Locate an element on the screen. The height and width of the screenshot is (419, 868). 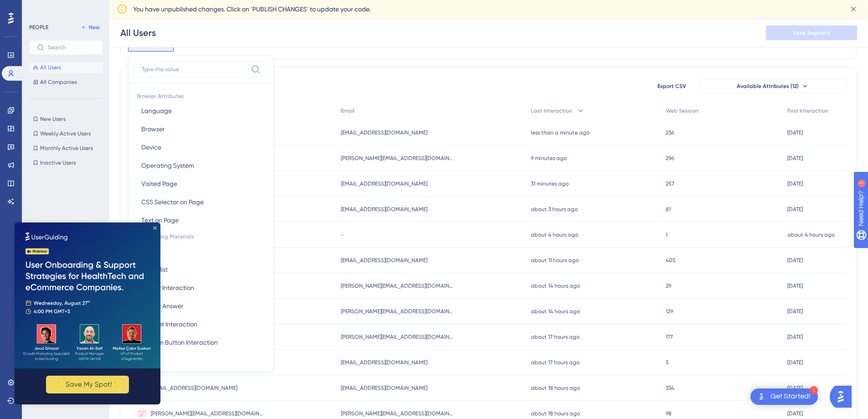
span: 98 is located at coordinates (668, 414).